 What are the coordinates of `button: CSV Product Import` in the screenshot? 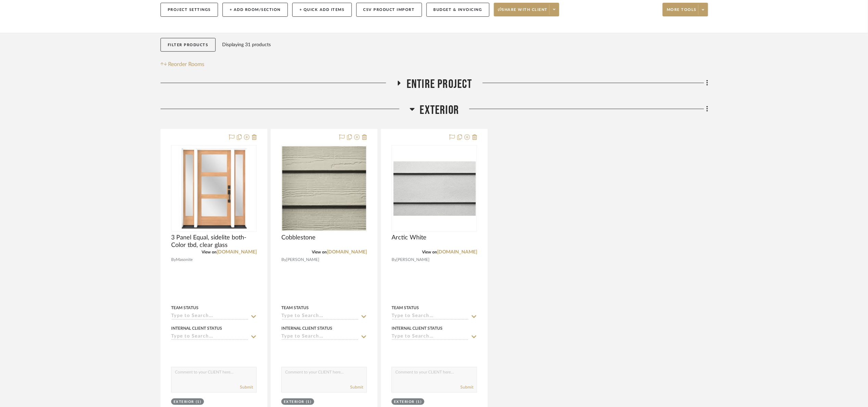 It's located at (390, 10).